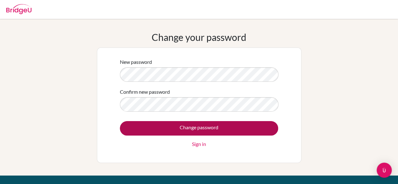 Image resolution: width=398 pixels, height=184 pixels. What do you see at coordinates (199, 144) in the screenshot?
I see `a: Sign in` at bounding box center [199, 144].